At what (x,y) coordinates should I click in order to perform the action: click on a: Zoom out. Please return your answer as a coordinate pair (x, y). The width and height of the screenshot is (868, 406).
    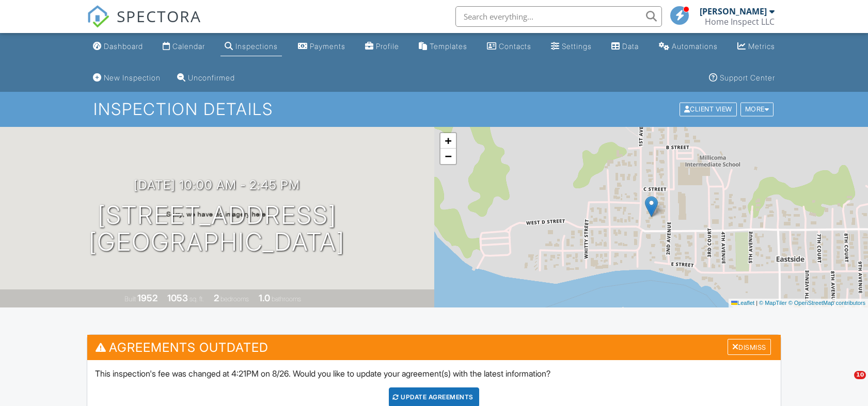
    Looking at the image, I should click on (448, 156).